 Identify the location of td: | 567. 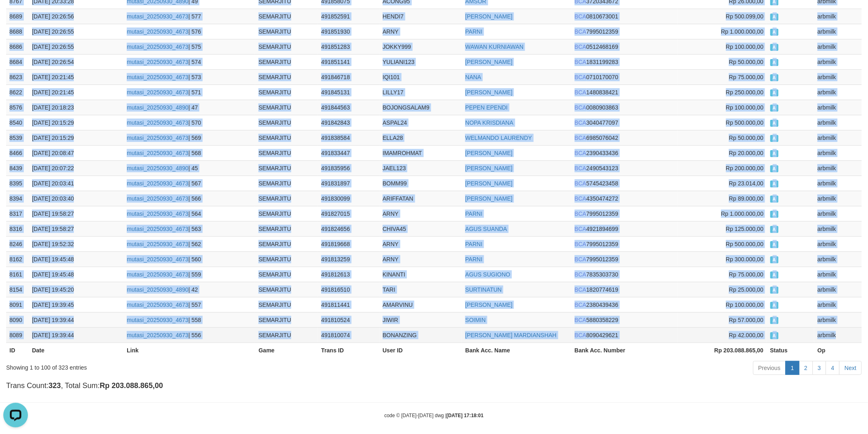
(189, 183).